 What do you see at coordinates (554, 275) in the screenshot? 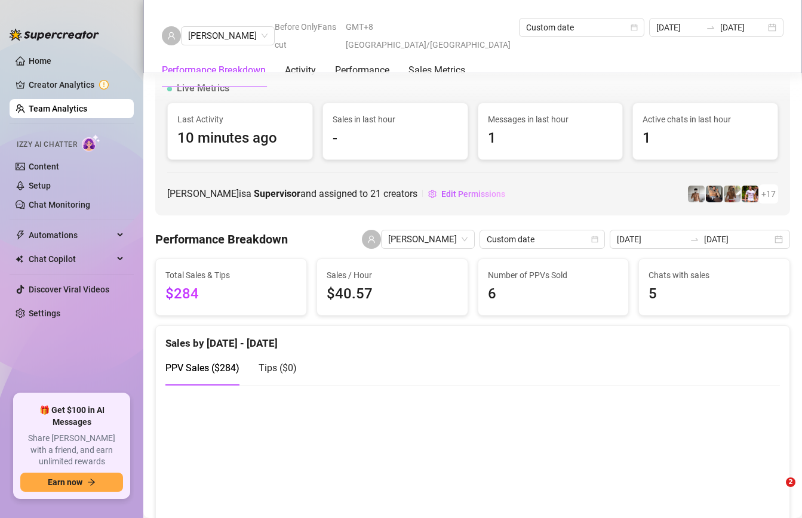
I see `span: Number of PPVs Sold` at bounding box center [554, 275].